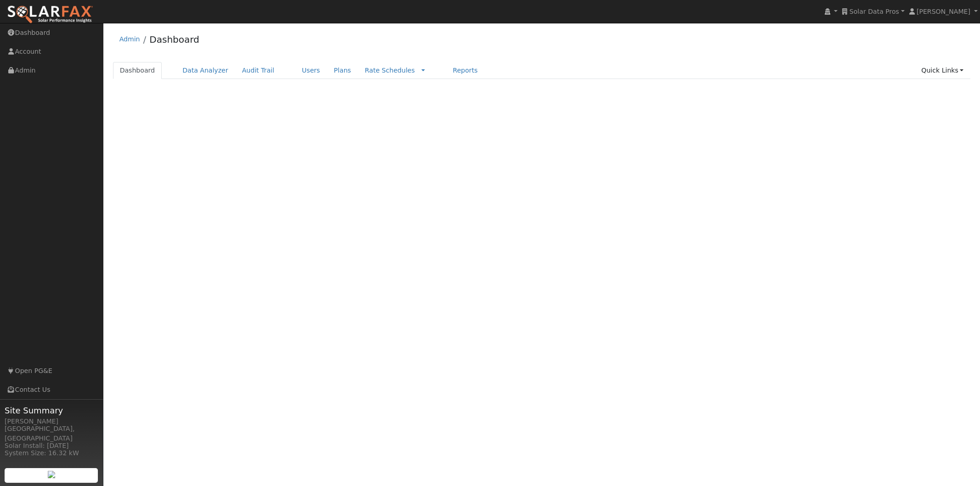 The image size is (980, 486). Describe the element at coordinates (52, 453) in the screenshot. I see `div: System Size: 16.32 kW` at that location.